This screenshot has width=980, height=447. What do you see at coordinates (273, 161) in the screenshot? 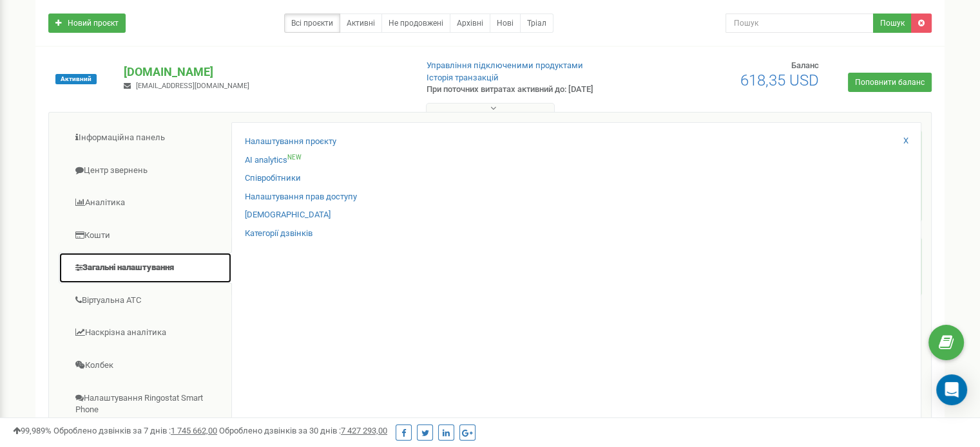
I see `a: AI analyticsNEW` at bounding box center [273, 161].